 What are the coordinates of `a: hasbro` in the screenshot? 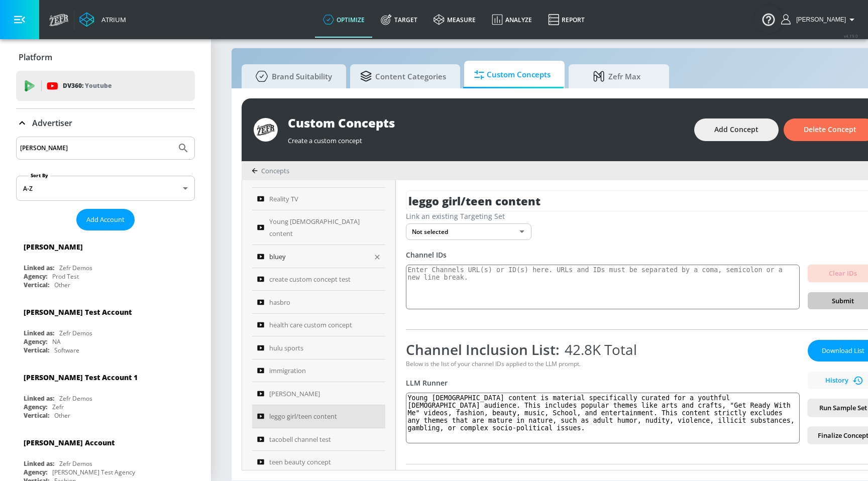 It's located at (319, 303).